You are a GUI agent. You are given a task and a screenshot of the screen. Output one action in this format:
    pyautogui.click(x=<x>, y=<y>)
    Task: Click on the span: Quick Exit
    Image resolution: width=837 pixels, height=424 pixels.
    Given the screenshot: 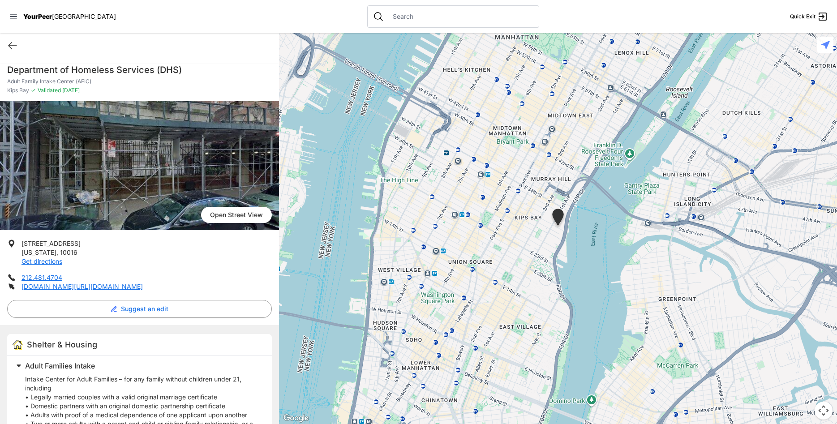 What is the action you would take?
    pyautogui.click(x=803, y=17)
    